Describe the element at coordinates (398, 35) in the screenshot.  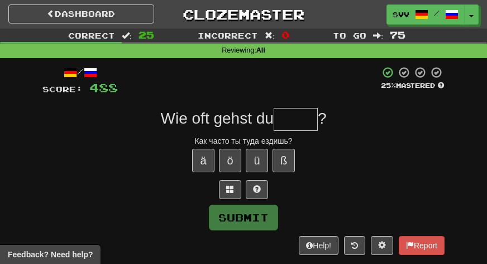
I see `span: 75` at that location.